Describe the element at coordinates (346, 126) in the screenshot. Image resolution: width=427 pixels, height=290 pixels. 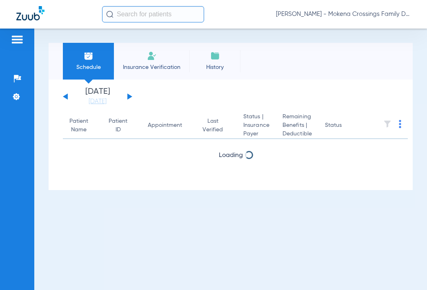
I see `th: Status` at that location.